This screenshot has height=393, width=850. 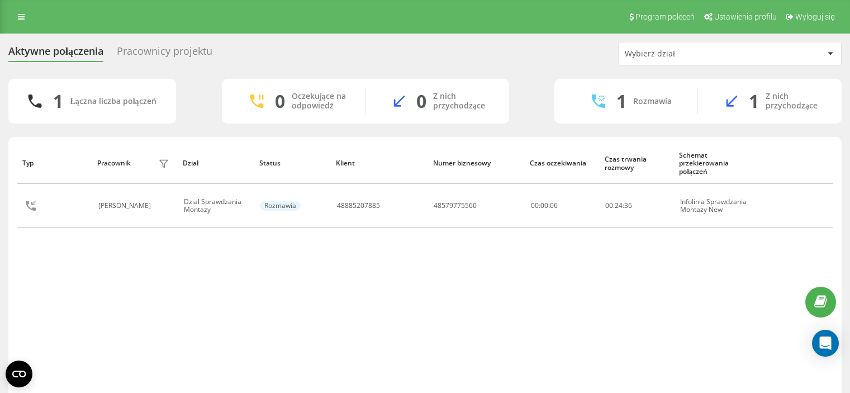 I want to click on div: Typ, so click(x=54, y=163).